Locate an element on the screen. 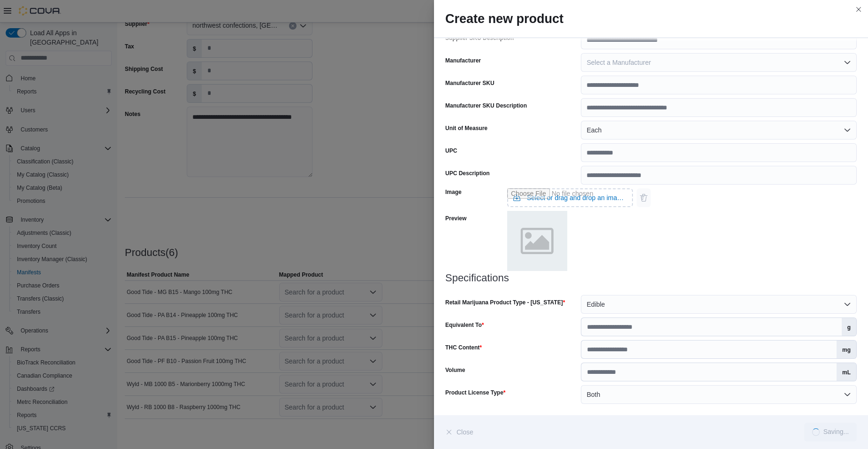  label: THC Content is located at coordinates (464, 347).